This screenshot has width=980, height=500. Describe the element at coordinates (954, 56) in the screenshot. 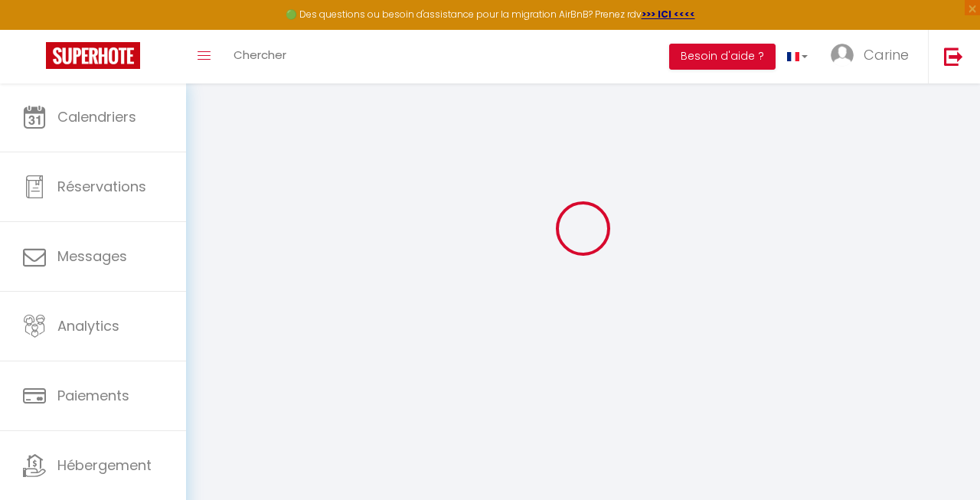

I see `img: logout` at that location.